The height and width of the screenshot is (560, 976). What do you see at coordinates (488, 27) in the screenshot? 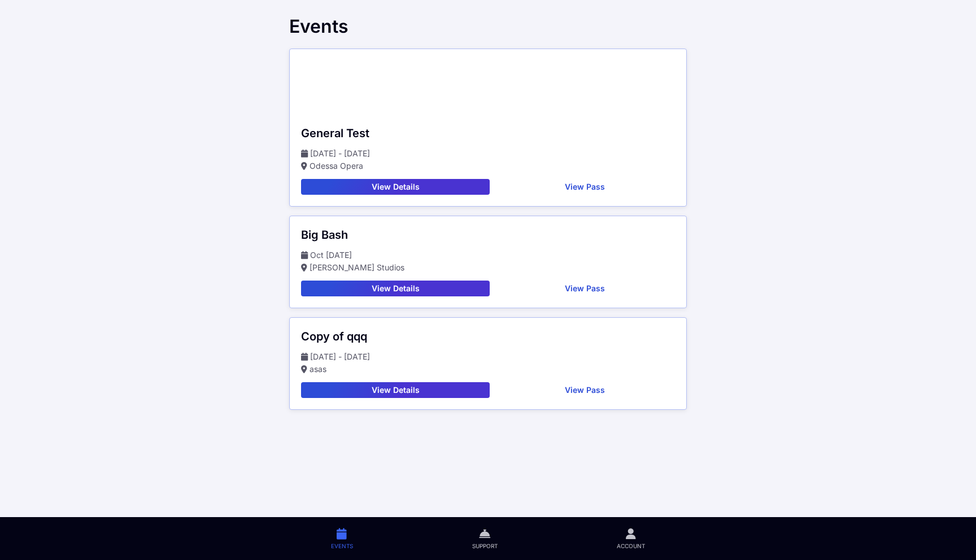
I see `div: Events` at bounding box center [488, 27].